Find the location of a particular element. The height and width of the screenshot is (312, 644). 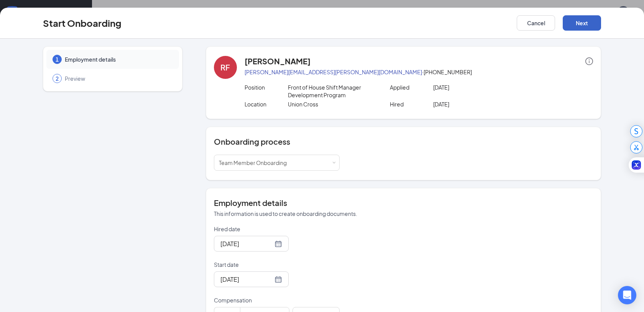

p: This information is used to create onboarding documents. is located at coordinates (403, 214).